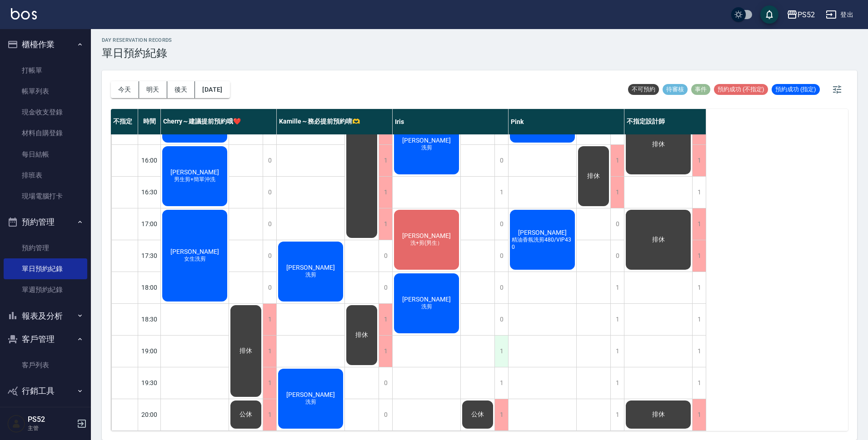  Describe the element at coordinates (675, 90) in the screenshot. I see `span: 待審核` at that location.